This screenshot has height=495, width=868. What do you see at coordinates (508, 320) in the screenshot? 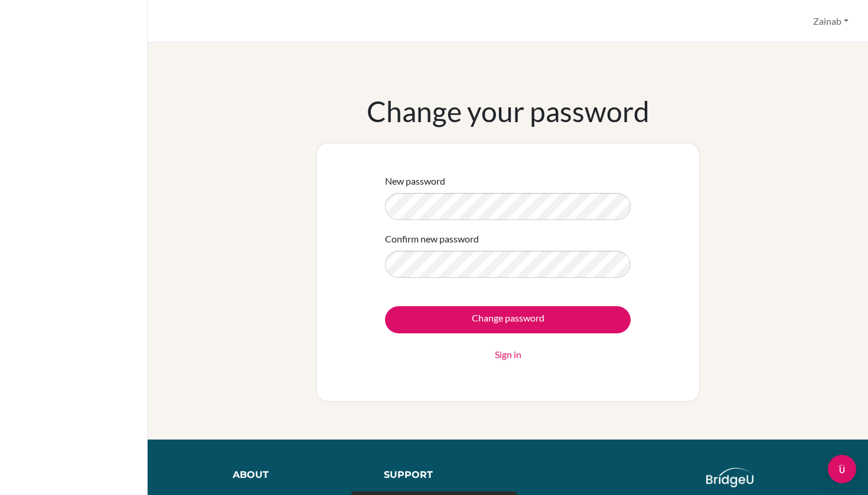
I see `input: Change password` at bounding box center [508, 320].